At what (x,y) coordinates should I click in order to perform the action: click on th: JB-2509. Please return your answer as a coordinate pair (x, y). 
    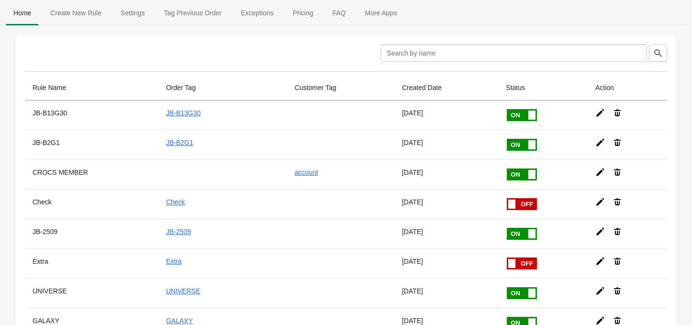
    Looking at the image, I should click on (91, 233).